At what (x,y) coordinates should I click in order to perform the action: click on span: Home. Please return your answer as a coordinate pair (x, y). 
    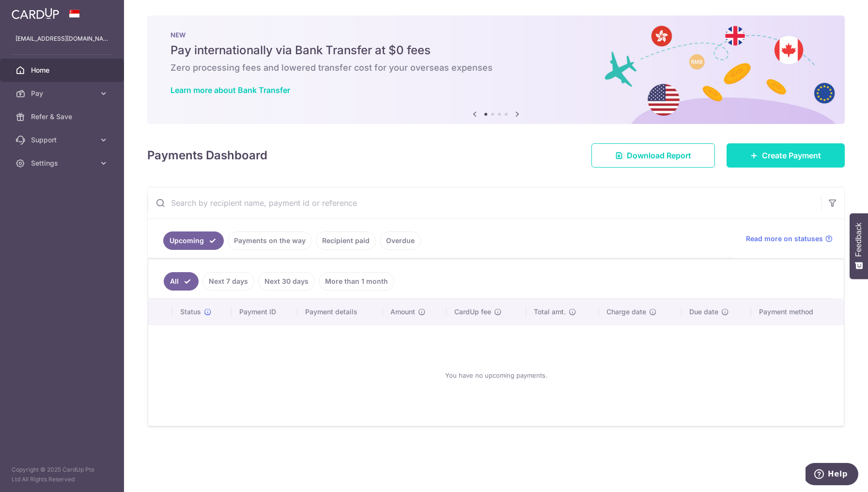
    Looking at the image, I should click on (63, 70).